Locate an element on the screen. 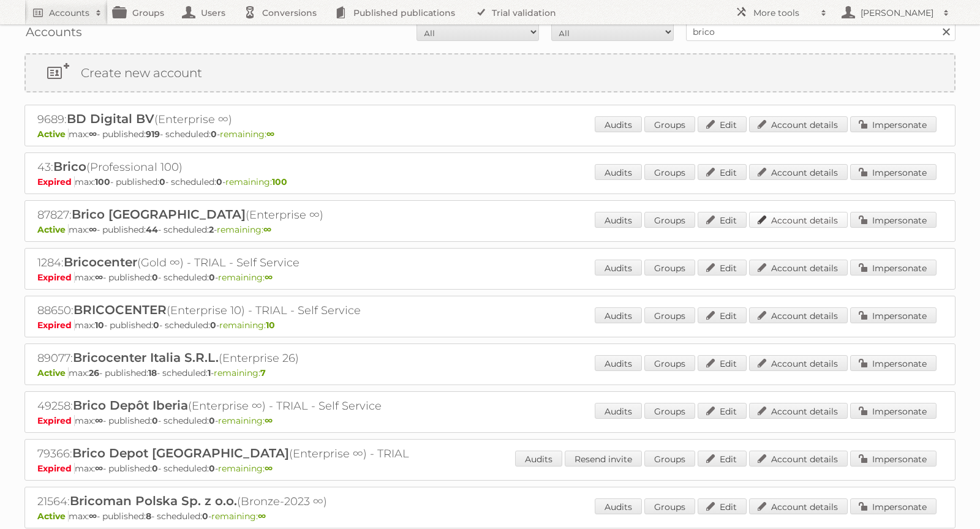 The height and width of the screenshot is (529, 980). h2: 49258: (Enterprise ∞) - TRIAL - Self Service is located at coordinates (252, 406).